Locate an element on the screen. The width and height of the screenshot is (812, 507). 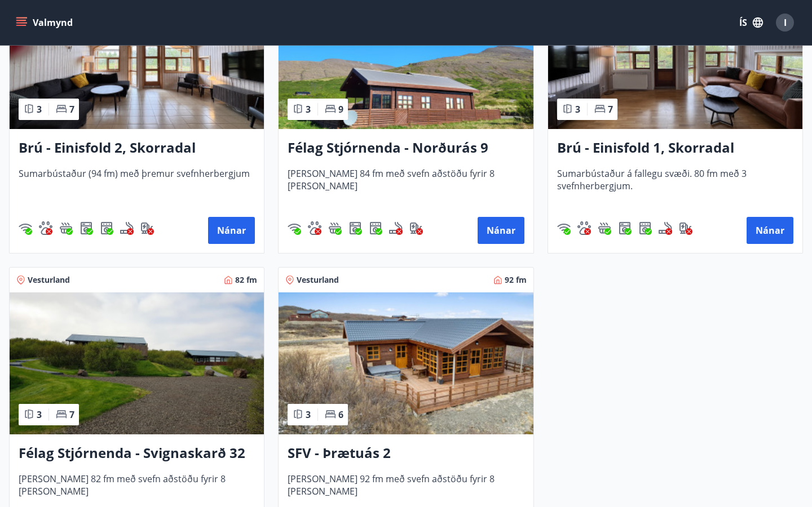
h3: Brú - Einisfold 1, Skorradal is located at coordinates (675, 148).